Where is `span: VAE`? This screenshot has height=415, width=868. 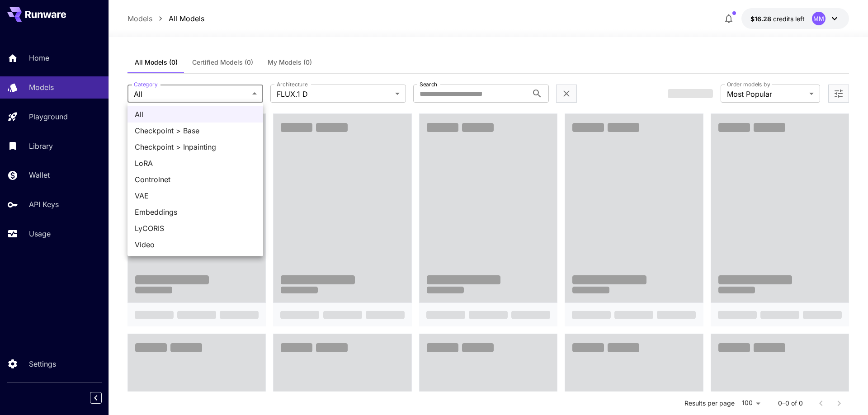
span: VAE is located at coordinates (195, 196).